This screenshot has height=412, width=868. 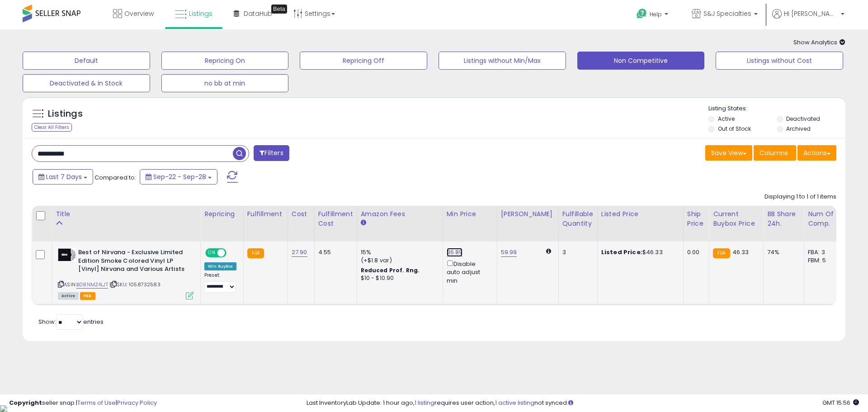 What do you see at coordinates (83, 403) in the screenshot?
I see `div: seller snap | |` at bounding box center [83, 403].